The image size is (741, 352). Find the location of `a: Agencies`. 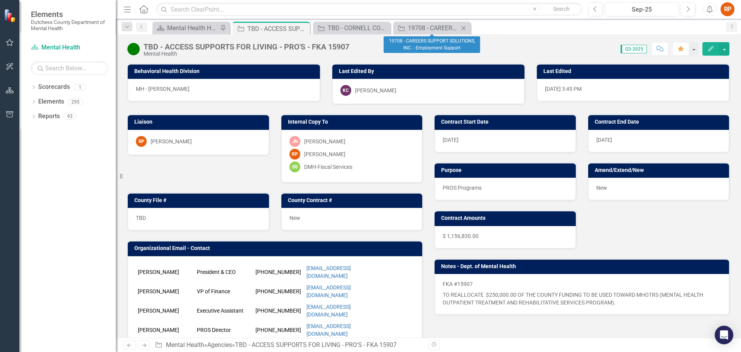

a: Agencies is located at coordinates (220, 344).